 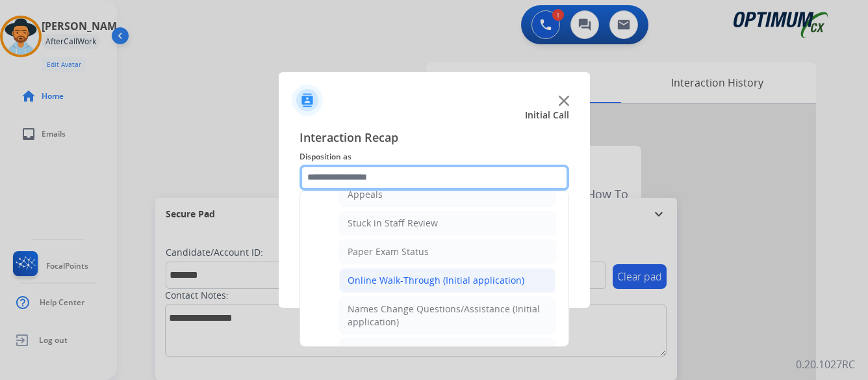 I want to click on span: Disposition as, so click(x=434, y=157).